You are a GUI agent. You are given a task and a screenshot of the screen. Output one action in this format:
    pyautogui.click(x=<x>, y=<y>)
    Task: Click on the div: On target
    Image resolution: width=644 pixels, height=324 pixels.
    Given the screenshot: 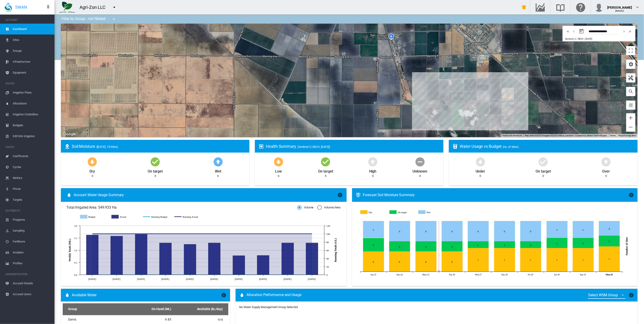 What is the action you would take?
    pyautogui.click(x=155, y=171)
    